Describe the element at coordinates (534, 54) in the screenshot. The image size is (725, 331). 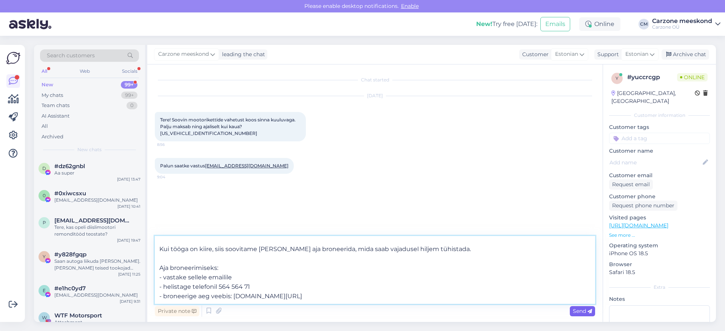
I see `div: Customer` at that location.